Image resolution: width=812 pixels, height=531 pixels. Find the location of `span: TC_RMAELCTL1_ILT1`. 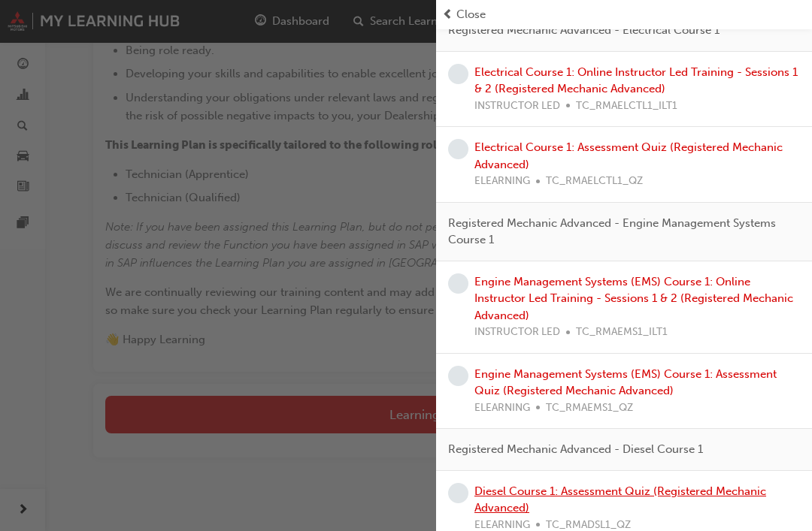

span: TC_RMAELCTL1_ILT1 is located at coordinates (626, 106).